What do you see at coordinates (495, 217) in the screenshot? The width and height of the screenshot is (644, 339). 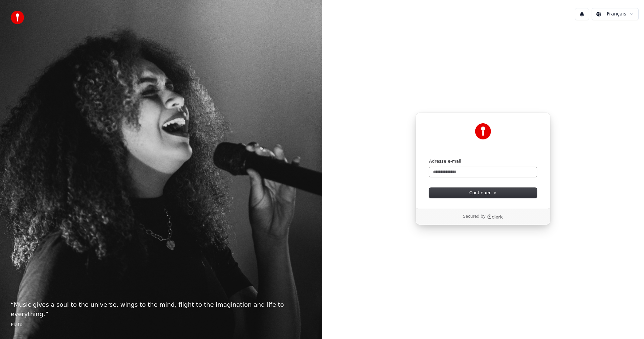 I see `a: Clerk logo` at bounding box center [495, 217].